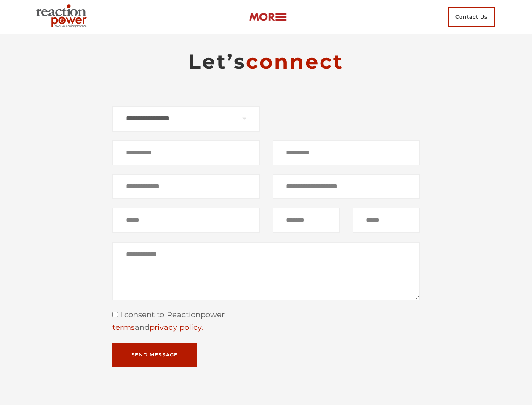  Describe the element at coordinates (124, 327) in the screenshot. I see `a: terms` at that location.